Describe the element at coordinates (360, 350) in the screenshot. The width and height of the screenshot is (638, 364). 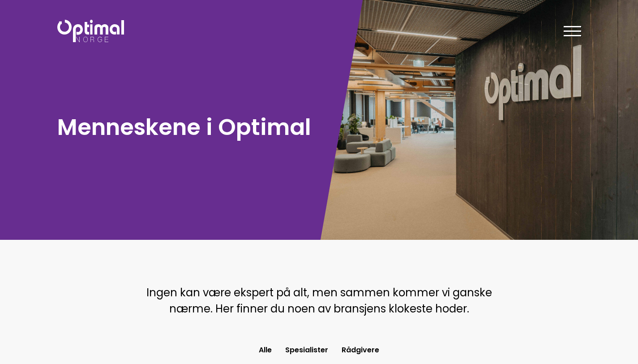
I see `button: Rådgivere` at that location.